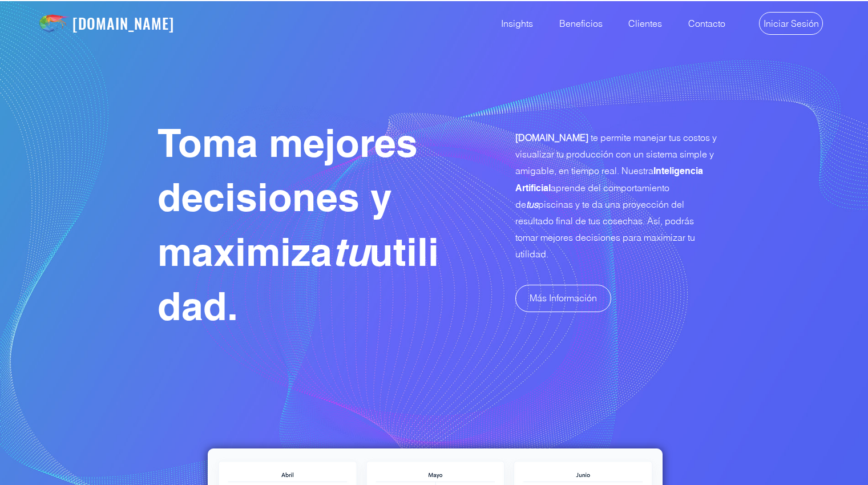  I want to click on span: te permite manejar tus costos y visualizar tu producción con un sistema simple y amigable, en tie..., so click(616, 196).